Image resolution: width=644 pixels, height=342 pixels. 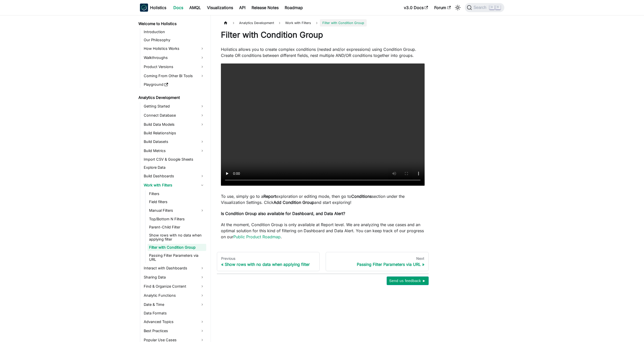 I want to click on button: Search (Command+K), so click(x=485, y=7).